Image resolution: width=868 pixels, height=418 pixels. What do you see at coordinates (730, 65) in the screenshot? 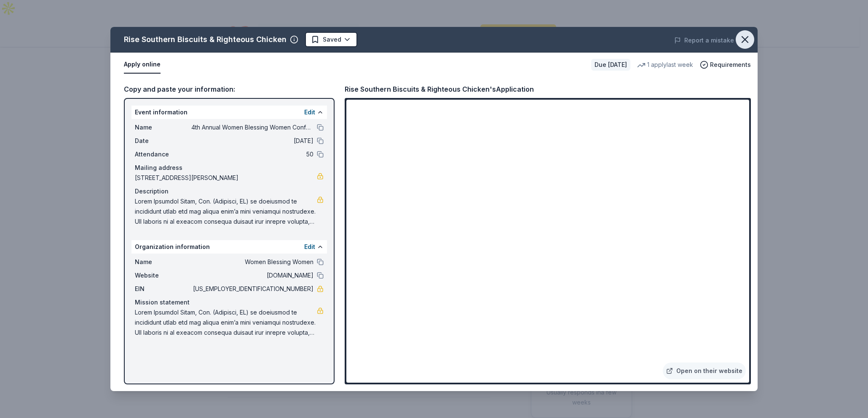
I see `span: Requirements` at bounding box center [730, 65].